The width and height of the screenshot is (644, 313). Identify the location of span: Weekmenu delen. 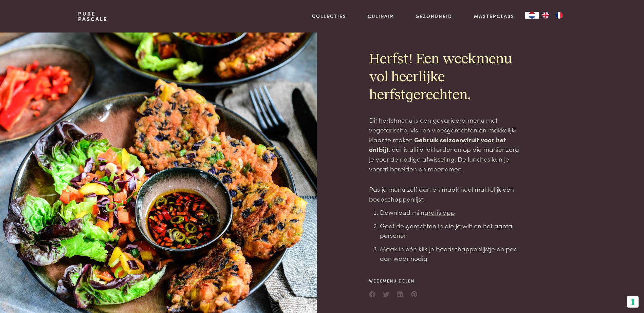
(394, 281).